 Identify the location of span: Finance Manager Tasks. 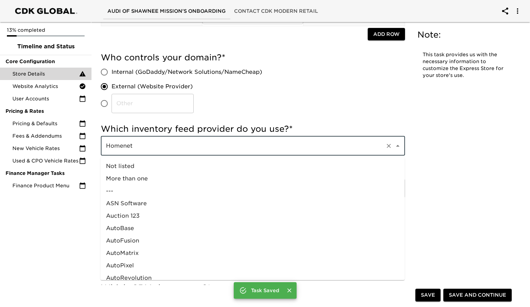
(46, 173).